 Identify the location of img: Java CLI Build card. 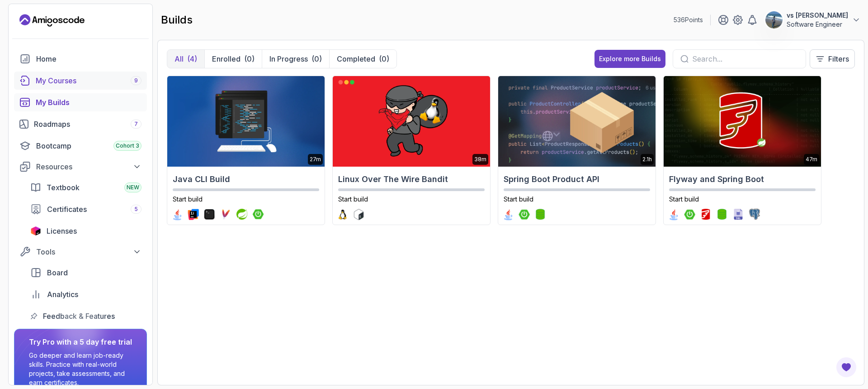
(246, 121).